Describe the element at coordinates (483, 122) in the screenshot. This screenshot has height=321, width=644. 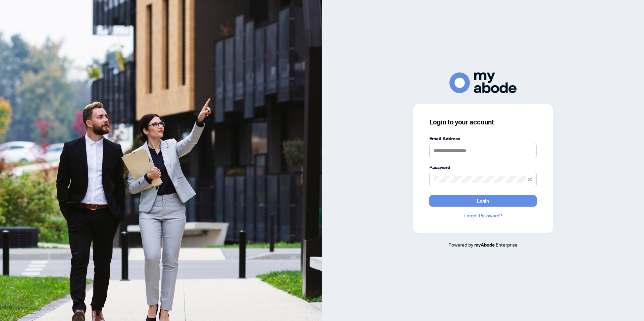
I see `h3: Login to your account` at that location.